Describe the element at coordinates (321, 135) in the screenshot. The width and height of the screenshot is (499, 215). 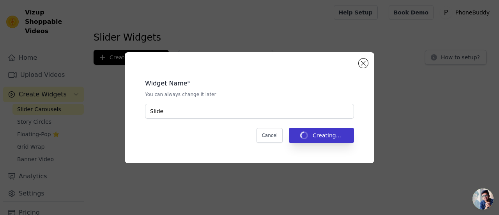
I see `button: Creating...` at that location.